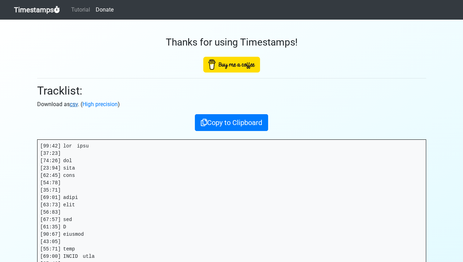  What do you see at coordinates (232, 42) in the screenshot?
I see `h3: Thanks for using Timestamps!` at bounding box center [232, 42].